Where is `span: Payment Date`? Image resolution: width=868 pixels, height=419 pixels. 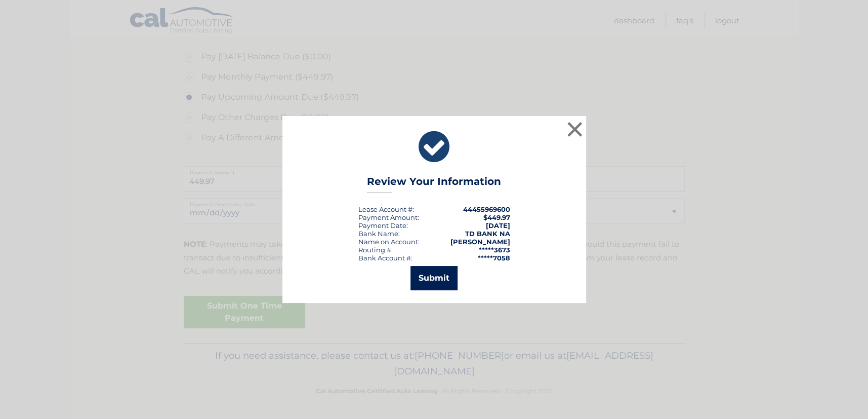
span: Payment Date is located at coordinates (382, 226).